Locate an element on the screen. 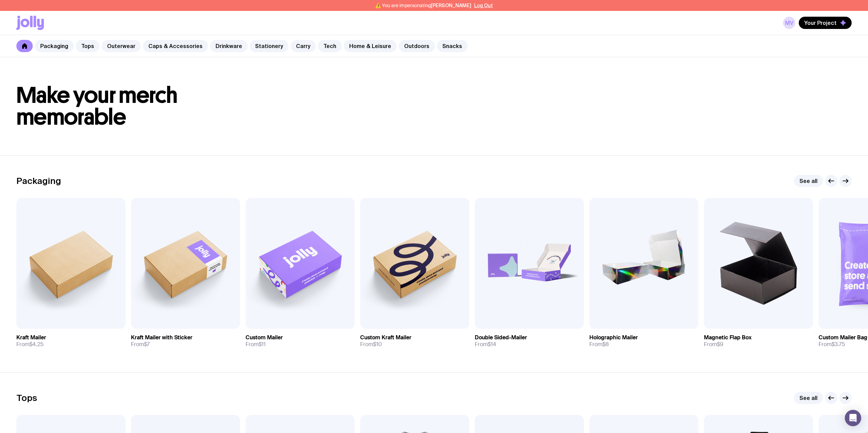 The image size is (868, 433). h3: Double Sided-Mailer is located at coordinates (500, 337).